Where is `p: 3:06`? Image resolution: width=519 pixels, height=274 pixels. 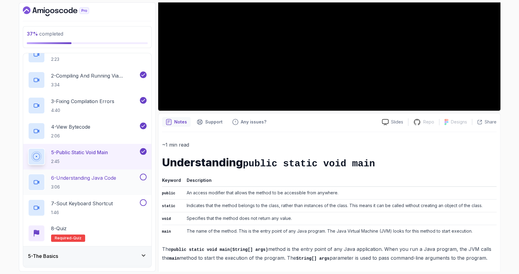 p: 3:06 is located at coordinates (84, 187).